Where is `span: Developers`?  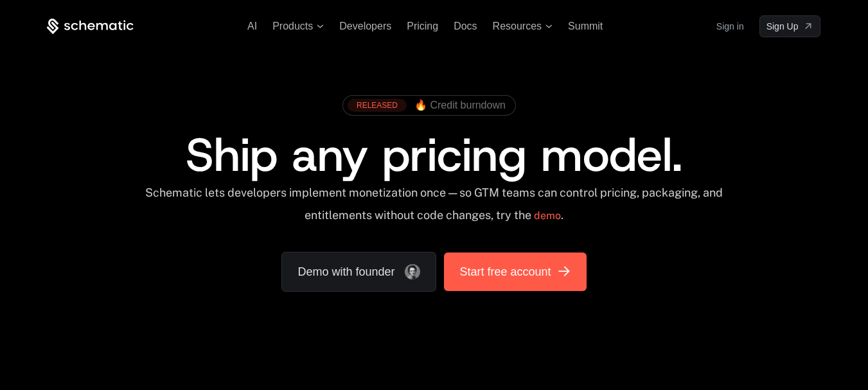
span: Developers is located at coordinates (365, 26).